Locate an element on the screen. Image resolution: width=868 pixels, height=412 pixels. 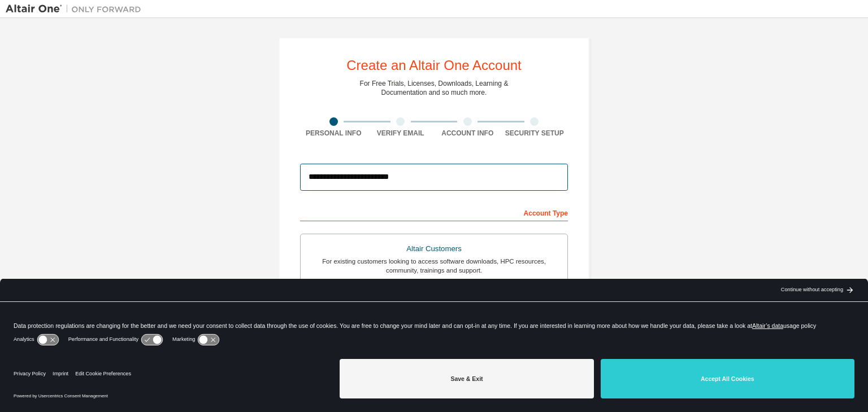
img: Altair One is located at coordinates (76, 9).